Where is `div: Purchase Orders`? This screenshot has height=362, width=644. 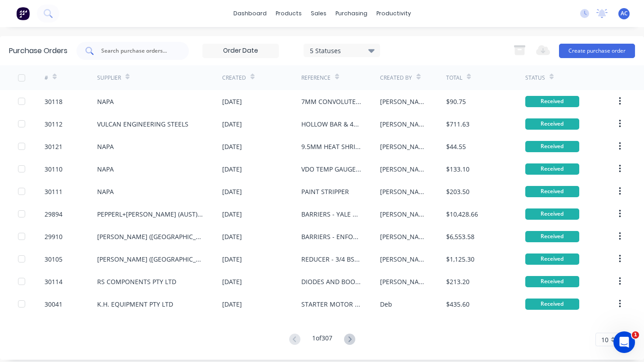 div: Purchase Orders is located at coordinates (38, 51).